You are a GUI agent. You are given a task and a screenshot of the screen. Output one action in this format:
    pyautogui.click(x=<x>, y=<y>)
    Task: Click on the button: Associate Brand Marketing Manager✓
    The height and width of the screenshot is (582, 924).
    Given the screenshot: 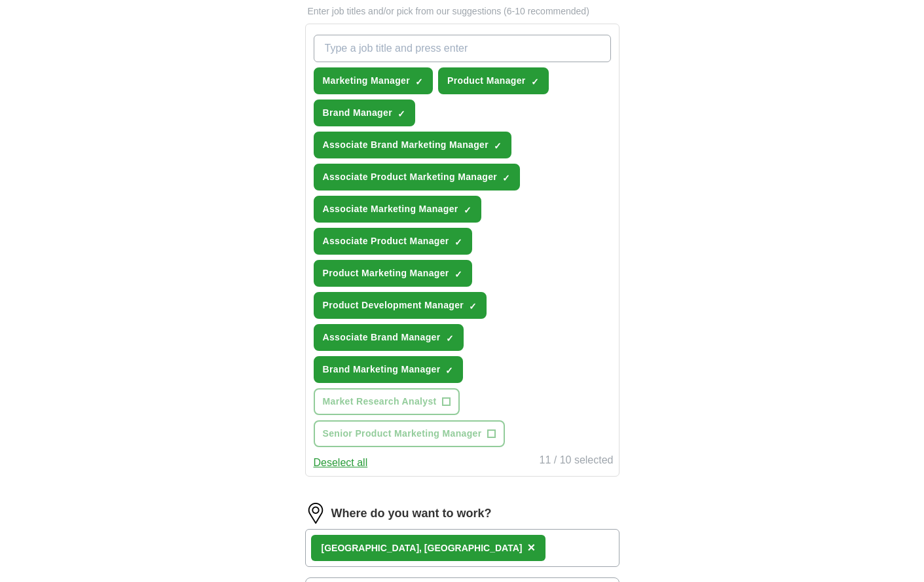 What is the action you would take?
    pyautogui.click(x=412, y=145)
    